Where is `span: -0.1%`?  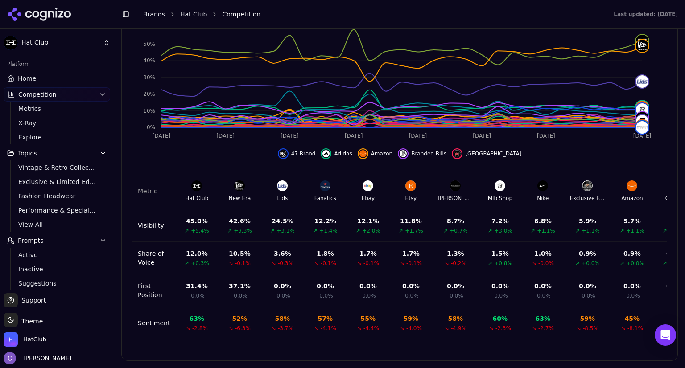 span: -0.1% is located at coordinates (328, 264).